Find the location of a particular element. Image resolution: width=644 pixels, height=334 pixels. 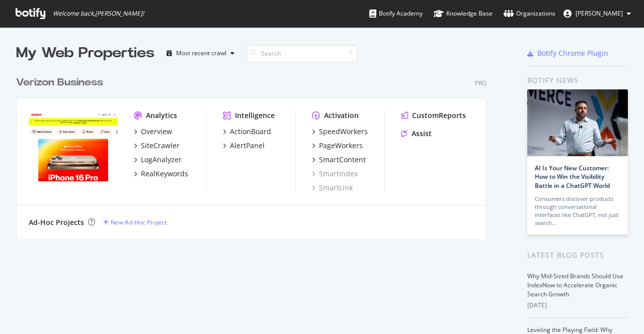

span: Vinod Immanni is located at coordinates (599, 13).